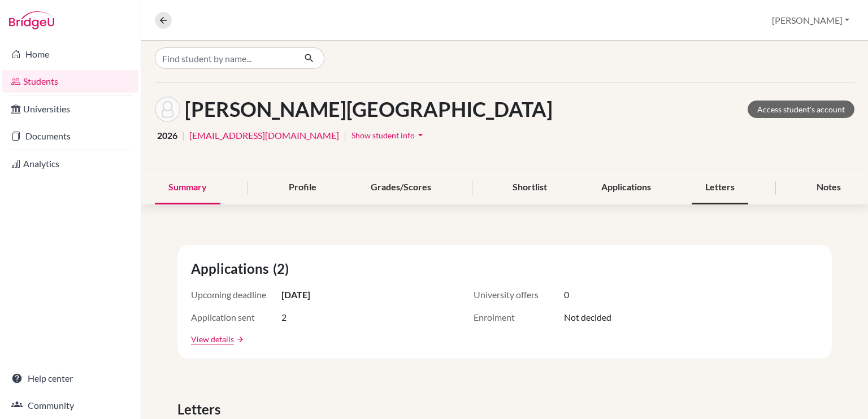 The width and height of the screenshot is (868, 419). Describe the element at coordinates (829, 188) in the screenshot. I see `div: Notes` at that location.